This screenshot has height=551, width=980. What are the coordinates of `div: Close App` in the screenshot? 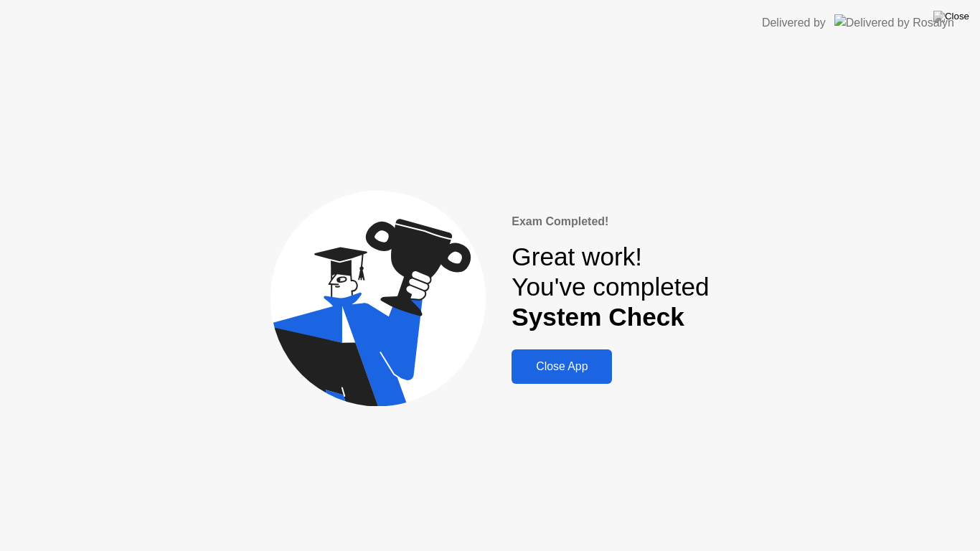 It's located at (562, 366).